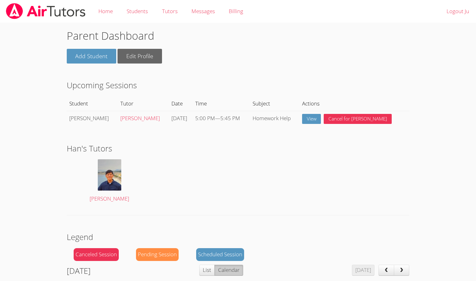 Image resolution: width=476 pixels, height=281 pixels. I want to click on button: Calendar, so click(228, 271).